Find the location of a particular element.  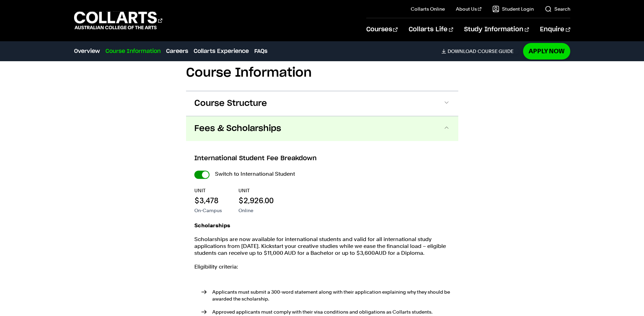

strong: Scholarships is located at coordinates (212, 225).